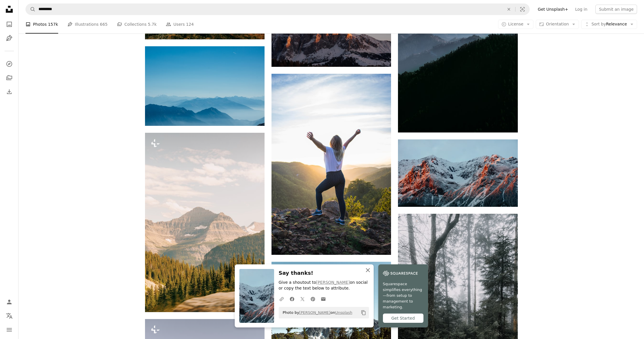  Describe the element at coordinates (9, 64) in the screenshot. I see `a: Explore` at that location.